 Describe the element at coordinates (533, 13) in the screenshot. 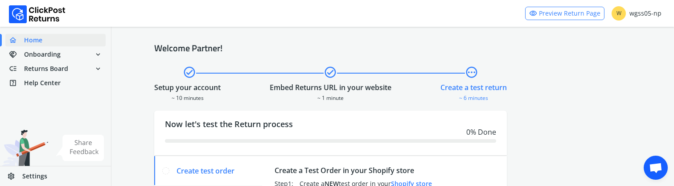

I see `span: visibility` at that location.